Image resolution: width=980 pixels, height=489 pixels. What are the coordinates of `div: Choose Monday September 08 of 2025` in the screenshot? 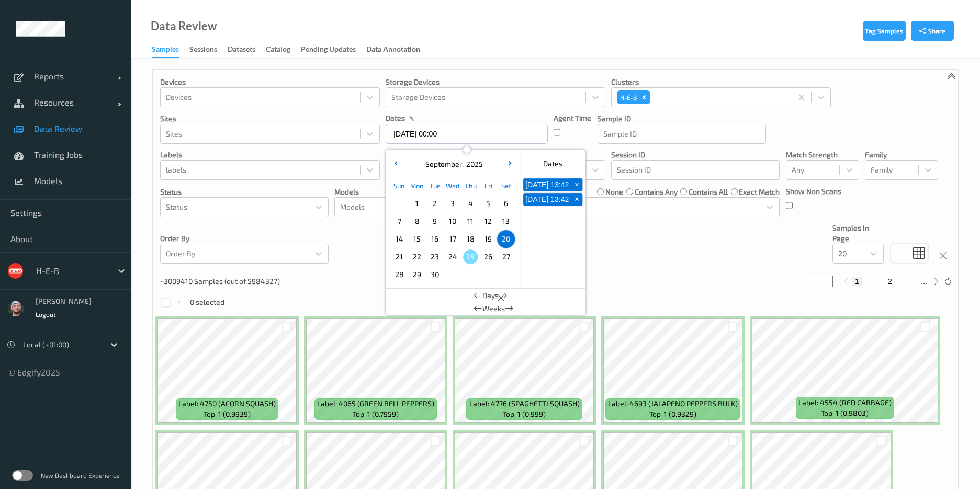 It's located at (417, 221).